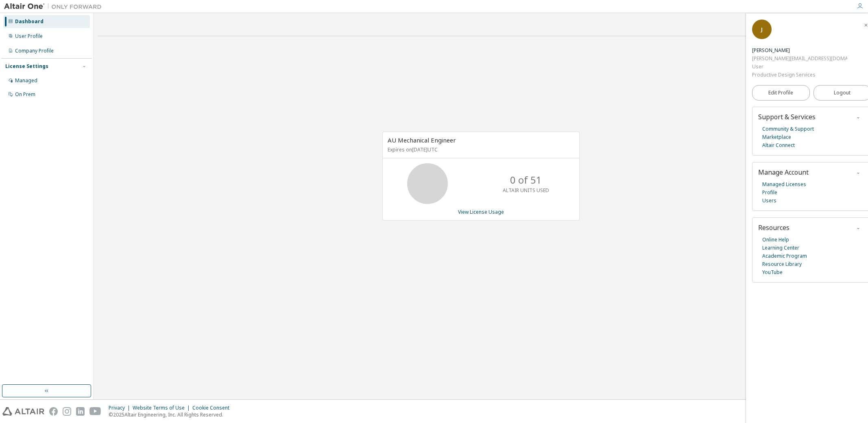 Image resolution: width=868 pixels, height=423 pixels. Describe the element at coordinates (26, 81) in the screenshot. I see `div: Managed` at that location.